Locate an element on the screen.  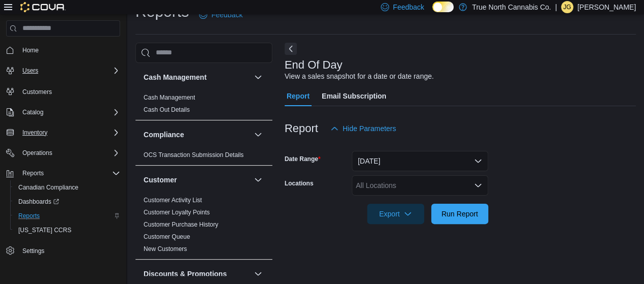
input: Dark Mode is located at coordinates (443, 7).